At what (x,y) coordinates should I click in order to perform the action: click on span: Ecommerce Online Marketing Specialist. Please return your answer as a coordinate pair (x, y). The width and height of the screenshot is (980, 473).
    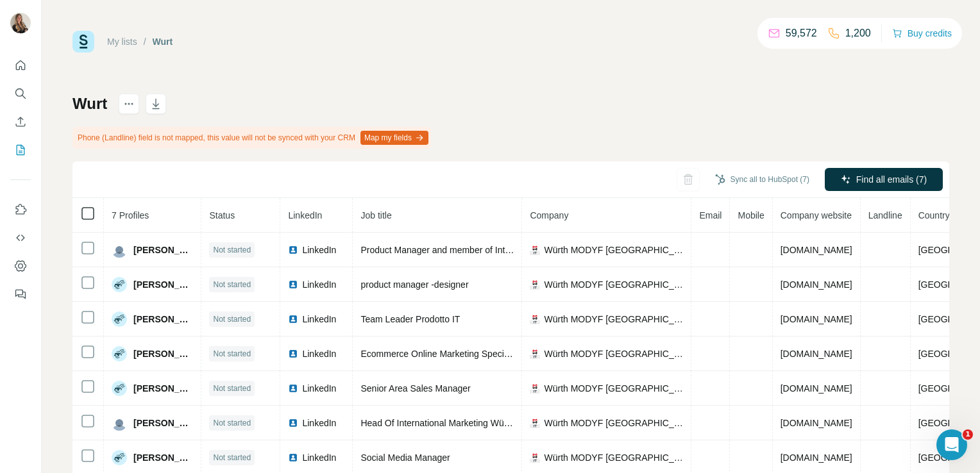
    Looking at the image, I should click on (440, 353).